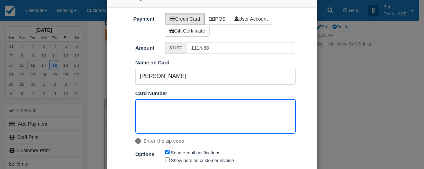  What do you see at coordinates (176, 48) in the screenshot?
I see `small: $ USD` at bounding box center [176, 48].